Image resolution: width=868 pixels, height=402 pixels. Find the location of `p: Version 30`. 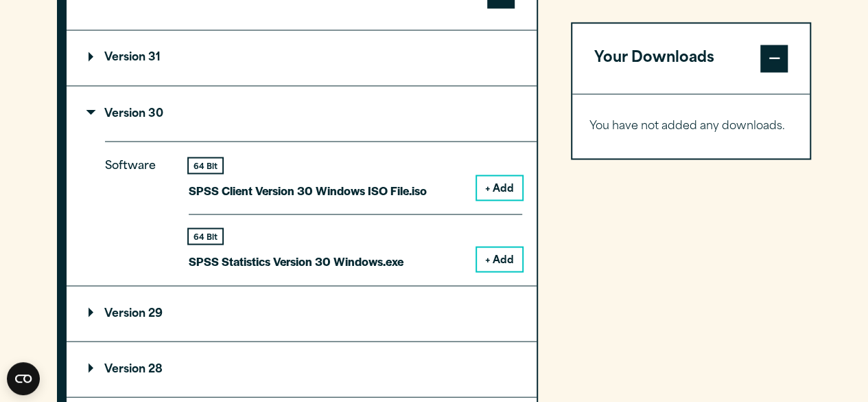

p: Version 30 is located at coordinates (126, 114).